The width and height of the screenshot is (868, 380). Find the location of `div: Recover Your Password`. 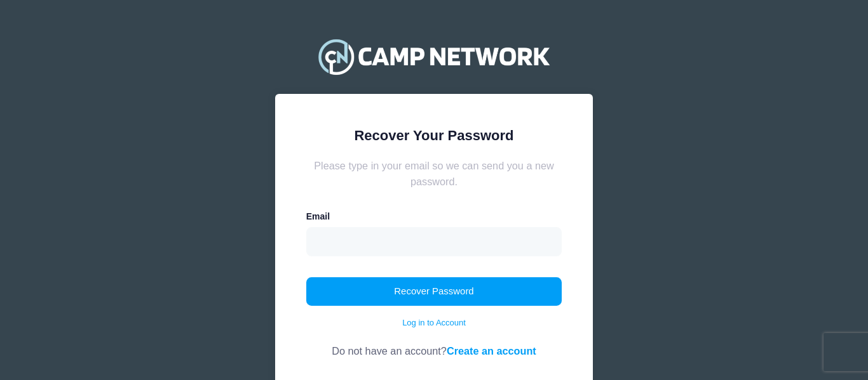

div: Recover Your Password is located at coordinates (434, 135).